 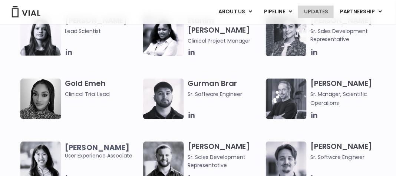 What do you see at coordinates (102, 31) in the screenshot?
I see `span: Lead Scientist` at bounding box center [102, 31].